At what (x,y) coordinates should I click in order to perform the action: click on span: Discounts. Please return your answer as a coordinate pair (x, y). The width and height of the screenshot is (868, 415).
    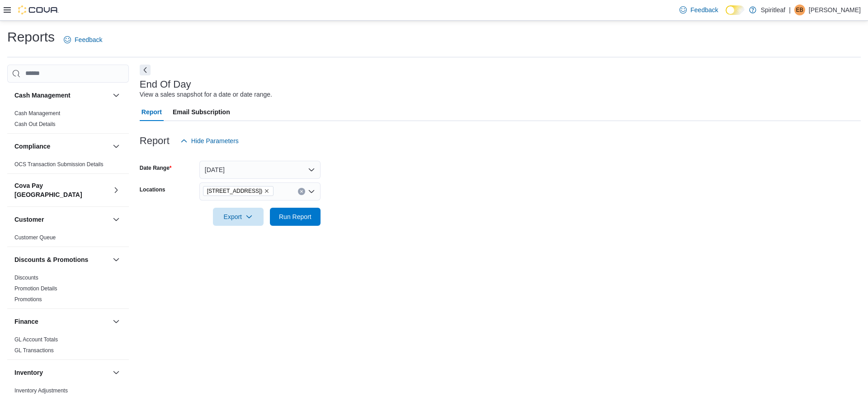
    Looking at the image, I should click on (26, 278).